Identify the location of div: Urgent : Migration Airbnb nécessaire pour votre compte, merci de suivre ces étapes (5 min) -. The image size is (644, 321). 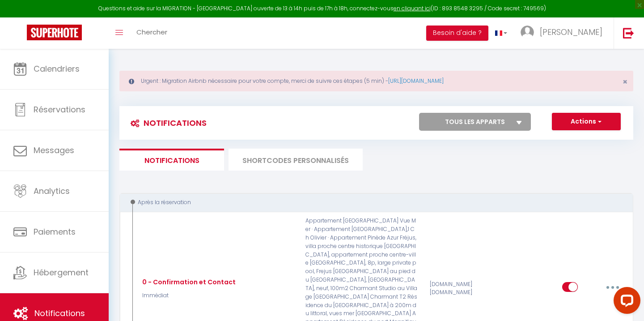
(376, 81).